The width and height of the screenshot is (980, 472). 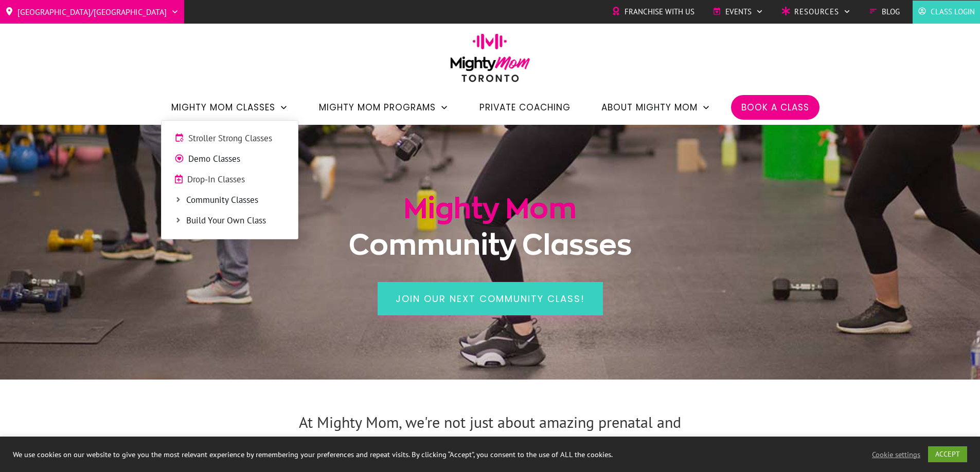 What do you see at coordinates (946, 12) in the screenshot?
I see `a: Class Login` at bounding box center [946, 12].